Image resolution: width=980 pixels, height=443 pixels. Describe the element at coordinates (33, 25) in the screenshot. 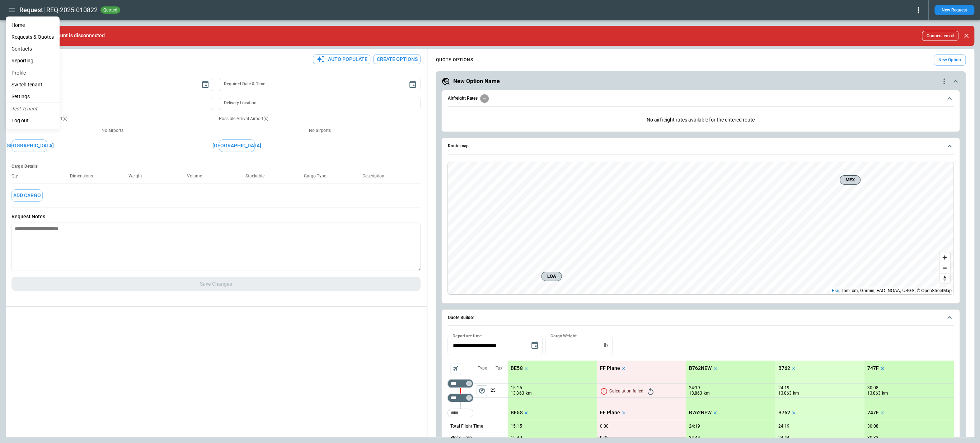

I see `a: Home` at that location.